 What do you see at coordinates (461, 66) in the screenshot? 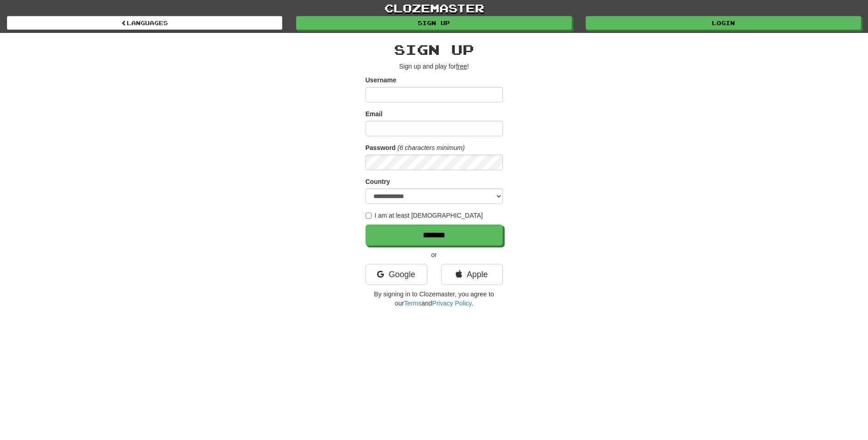
I see `u: free` at bounding box center [461, 66].